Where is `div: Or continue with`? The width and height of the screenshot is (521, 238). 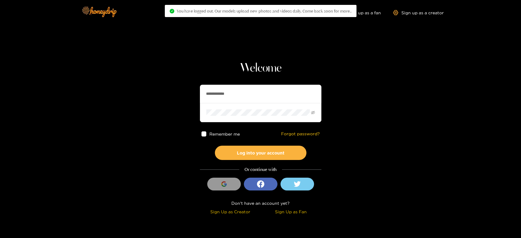
div: Or continue with is located at coordinates (260, 170).